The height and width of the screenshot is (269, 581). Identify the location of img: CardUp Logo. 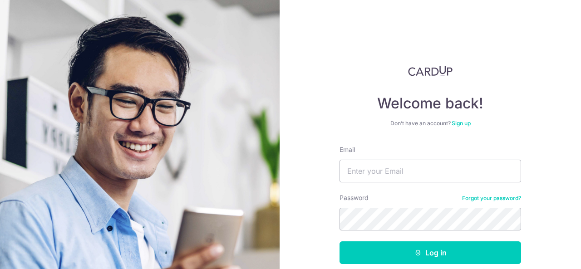
(430, 71).